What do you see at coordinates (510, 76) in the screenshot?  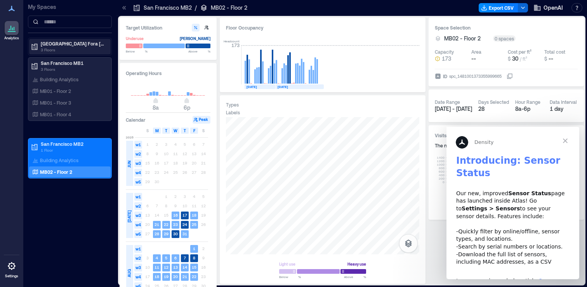 I see `button: IDspc_1481001373355999665` at bounding box center [510, 76].